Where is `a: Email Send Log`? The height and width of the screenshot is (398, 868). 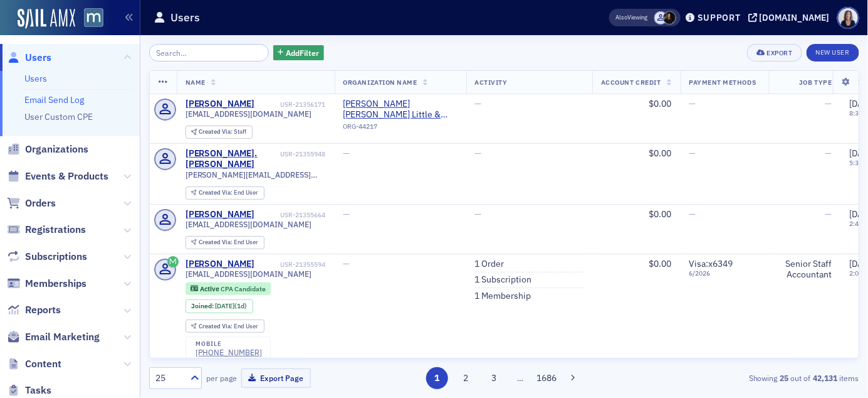 a: Email Send Log is located at coordinates (54, 100).